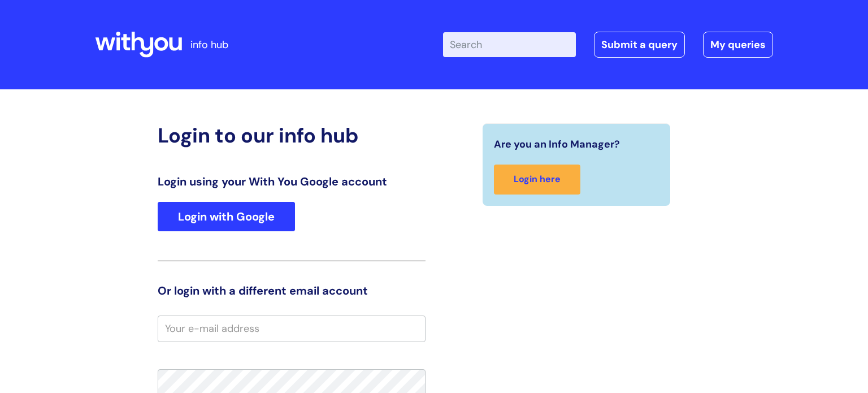  What do you see at coordinates (639, 44) in the screenshot?
I see `a: Submit a query` at bounding box center [639, 44].